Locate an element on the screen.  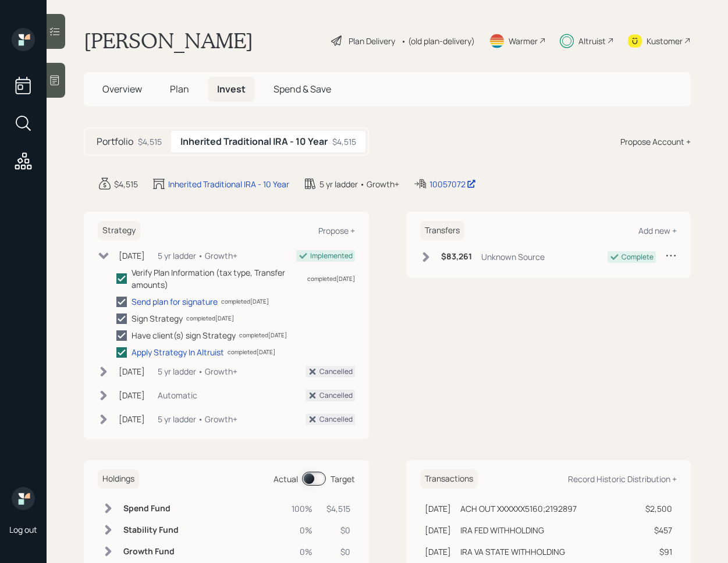
div: Implemented is located at coordinates (331, 256).